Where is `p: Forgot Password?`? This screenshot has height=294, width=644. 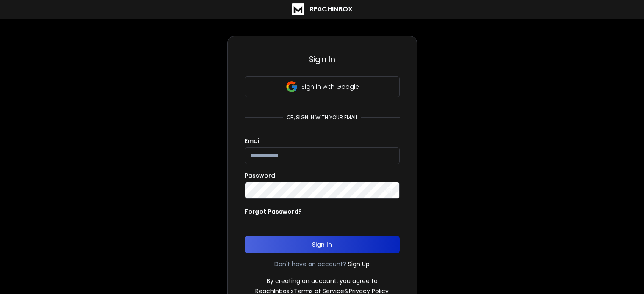
p: Forgot Password? is located at coordinates (273, 212).